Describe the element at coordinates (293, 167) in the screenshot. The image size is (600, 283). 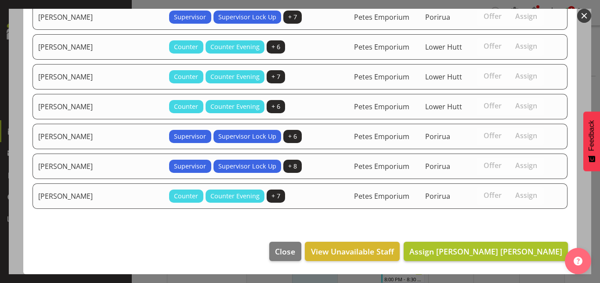
I see `span: + 8` at that location.